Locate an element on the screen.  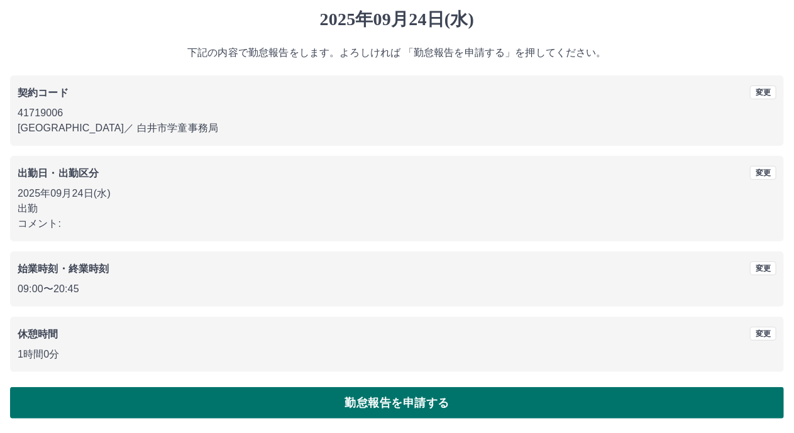
p: コメント: is located at coordinates (397, 224).